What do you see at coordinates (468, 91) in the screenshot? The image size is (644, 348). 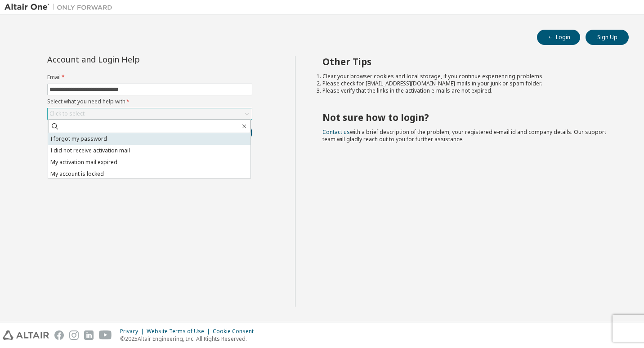 I see `li: Please verify that the links in the activation e-mails are not expired.` at bounding box center [468, 91].